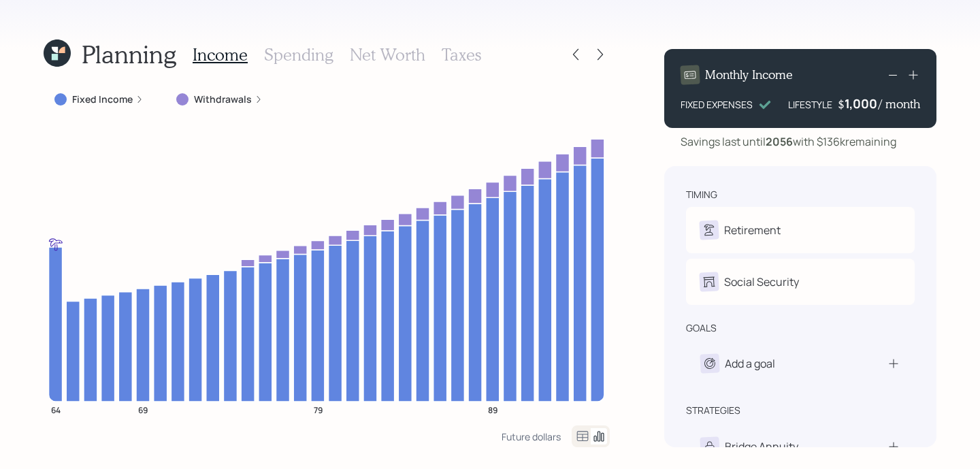 The height and width of the screenshot is (469, 980). What do you see at coordinates (779, 142) in the screenshot?
I see `b: 2056` at bounding box center [779, 142].